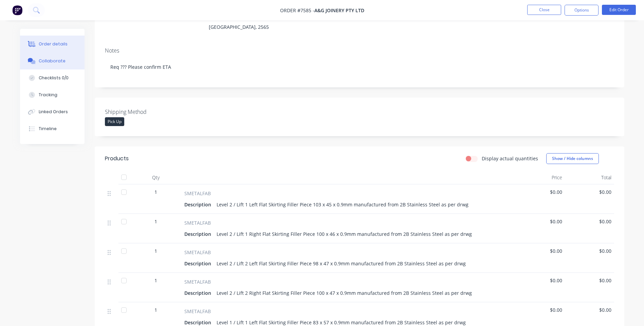 This screenshot has height=326, width=644. I want to click on div: Level 2 / Lift 1 Right Flat Skirting Filler Piece 100 x 46 x 0.9mm manufactured from 2B Stainless..., so click(344, 234).